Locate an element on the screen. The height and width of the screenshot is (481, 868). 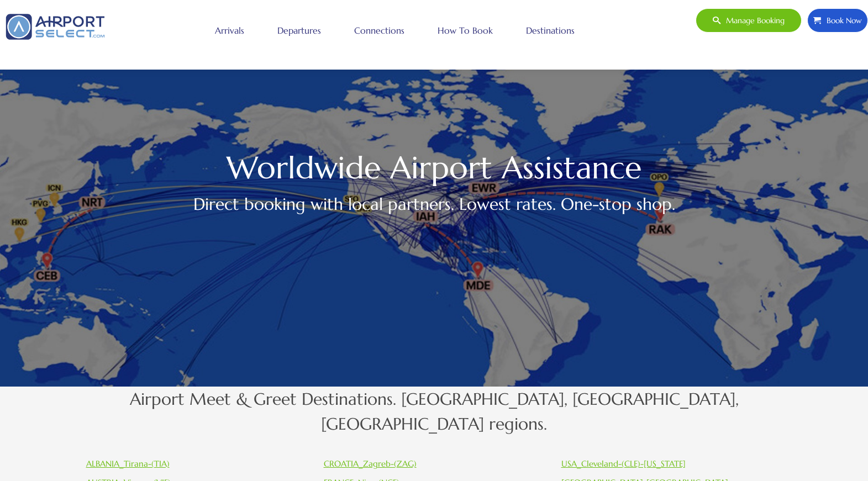
a: How to book is located at coordinates (465, 30).